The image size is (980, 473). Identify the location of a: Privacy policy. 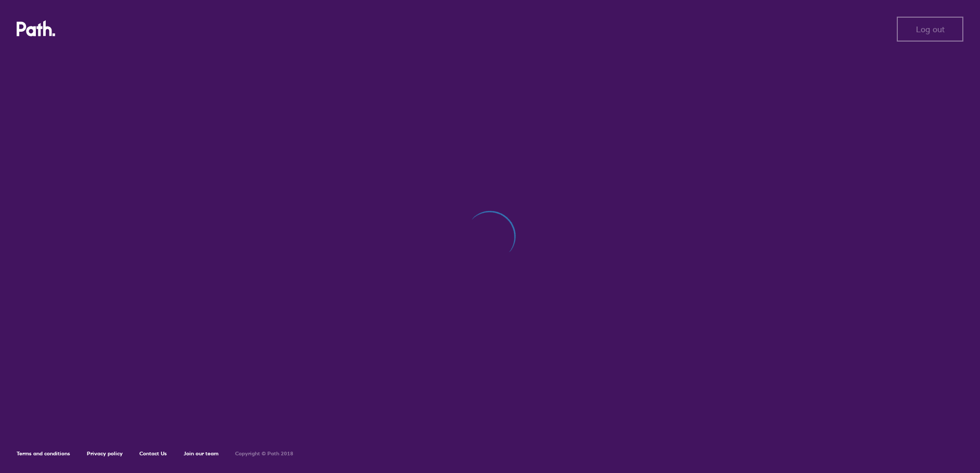
(105, 453).